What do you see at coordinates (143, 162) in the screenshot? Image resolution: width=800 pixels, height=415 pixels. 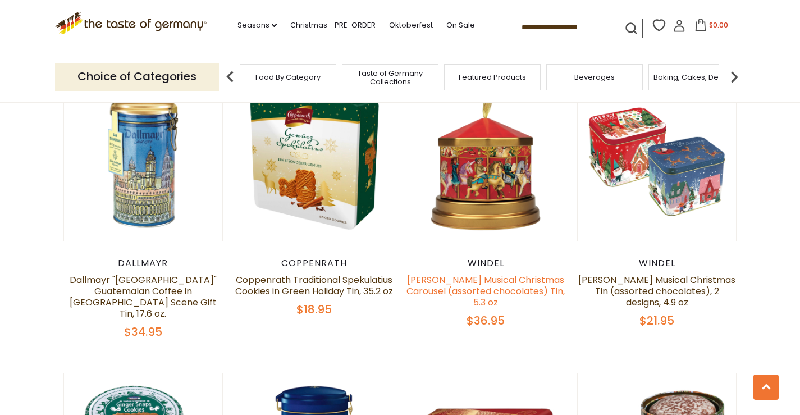 I see `img: Dallmayr "San Sebastian" Guatemalan Coffee in Munich Scene Gift Tin, 17.6 oz.` at bounding box center [143, 162].